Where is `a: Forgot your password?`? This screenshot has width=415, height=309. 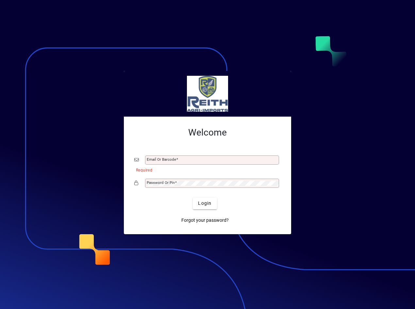
a: Forgot your password? is located at coordinates (205, 221).